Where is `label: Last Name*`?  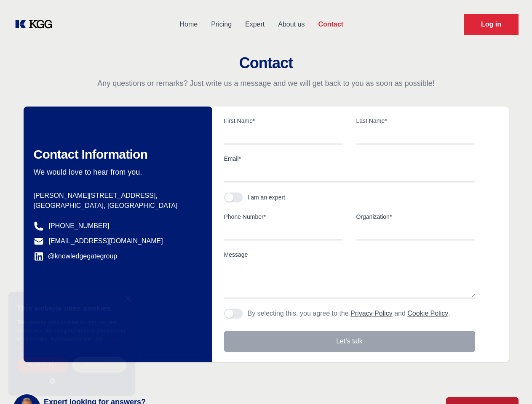 label: Last Name* is located at coordinates (416, 121).